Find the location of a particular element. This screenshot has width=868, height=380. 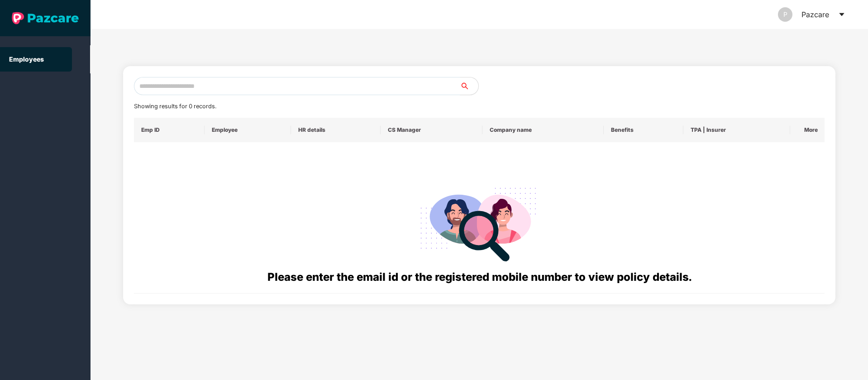

th: HR details is located at coordinates (335, 130).